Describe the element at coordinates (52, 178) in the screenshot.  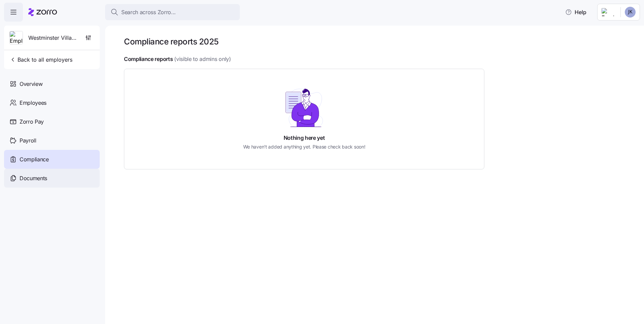
I see `a: Documents` at that location.